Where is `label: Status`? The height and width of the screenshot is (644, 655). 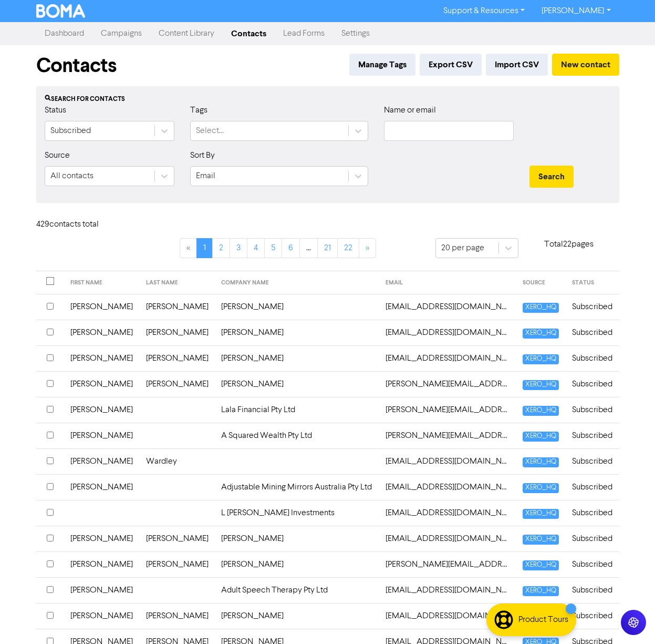
label: Status is located at coordinates (55, 110).